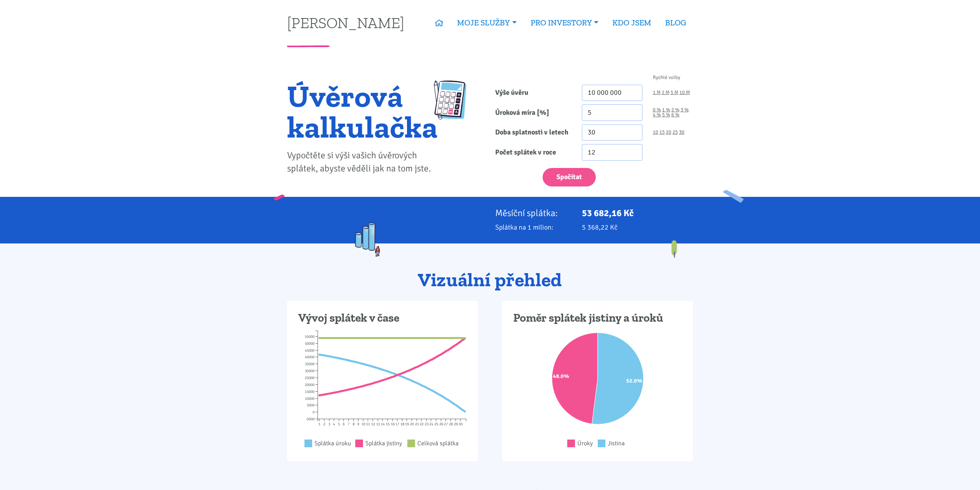 Image resolution: width=980 pixels, height=490 pixels. Describe the element at coordinates (676, 115) in the screenshot. I see `a: 6 %` at that location.